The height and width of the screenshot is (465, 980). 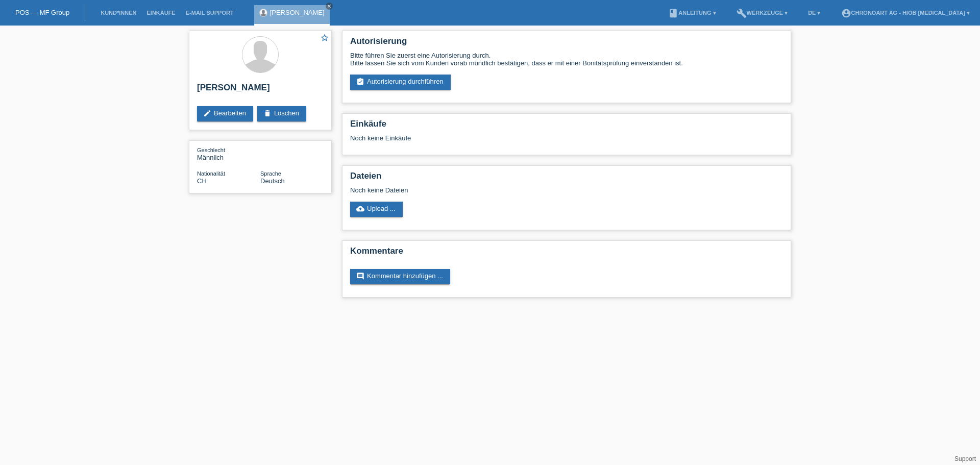 What do you see at coordinates (42, 12) in the screenshot?
I see `a: POS — MF Group` at bounding box center [42, 12].